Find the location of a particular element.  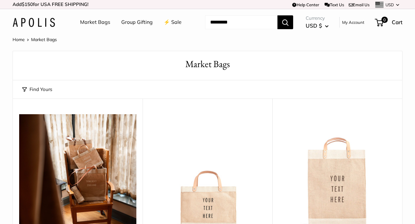

span: USD $ is located at coordinates (314, 25).